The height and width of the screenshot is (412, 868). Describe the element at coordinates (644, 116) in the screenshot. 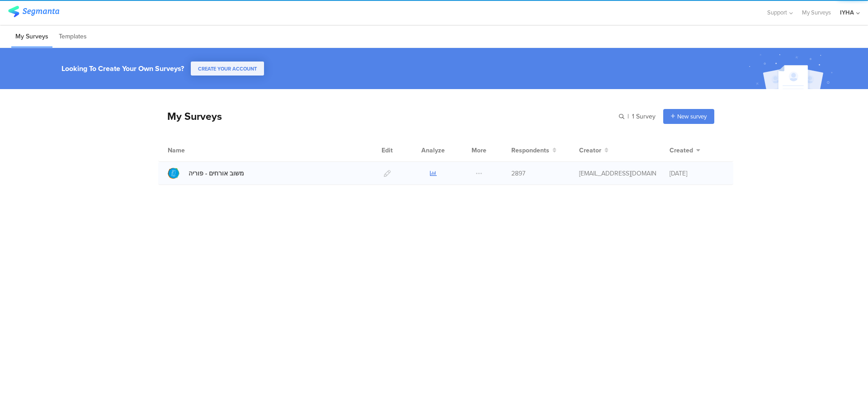

I see `span: 1 Survey` at that location.